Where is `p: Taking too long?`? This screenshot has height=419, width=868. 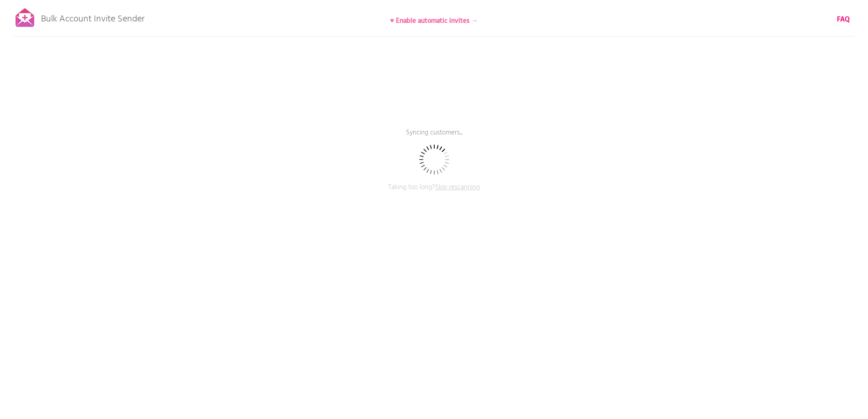 p: Taking too long? is located at coordinates (435, 193).